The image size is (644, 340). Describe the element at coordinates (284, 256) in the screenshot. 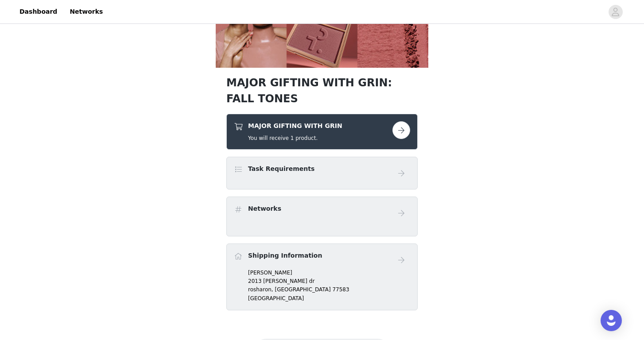

I see `h4: Shipping Information` at that location.